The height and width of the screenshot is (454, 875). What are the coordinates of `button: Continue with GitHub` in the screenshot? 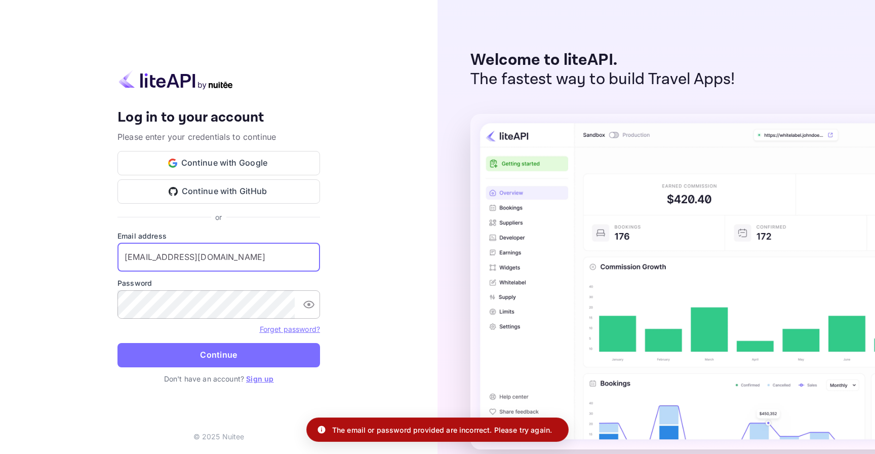 It's located at (219, 191).